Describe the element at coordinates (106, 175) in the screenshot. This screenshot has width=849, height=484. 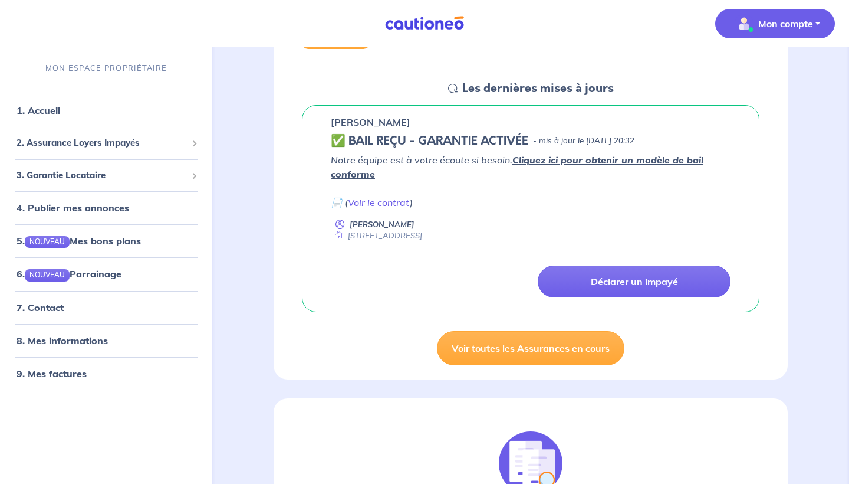
I see `div: 3. Garantie Locataire` at that location.